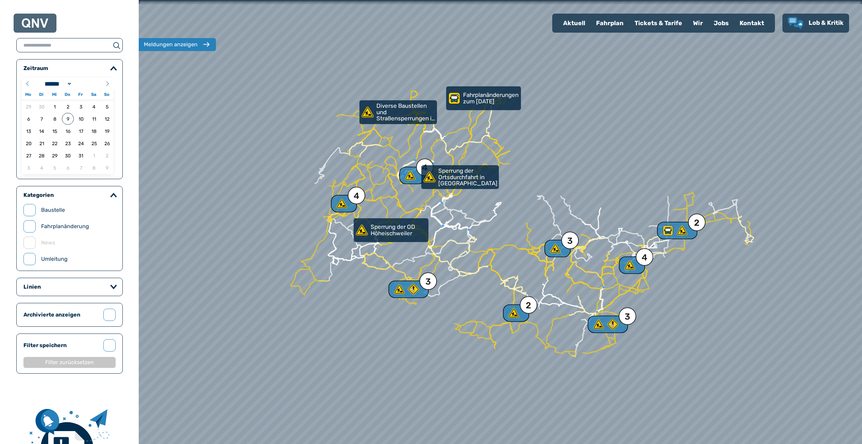 The height and width of the screenshot is (444, 862). Describe the element at coordinates (94, 95) in the screenshot. I see `span: Sa` at that location.